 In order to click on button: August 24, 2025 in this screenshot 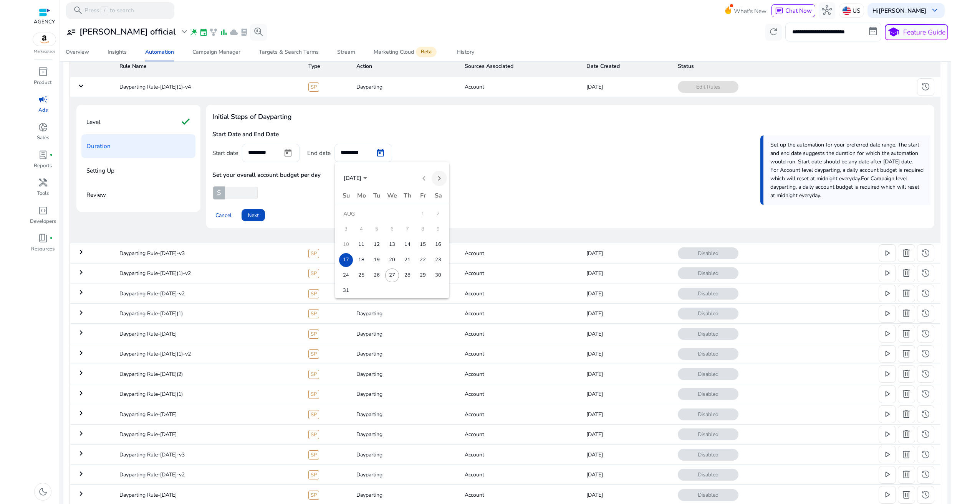, I will do `click(346, 276)`.